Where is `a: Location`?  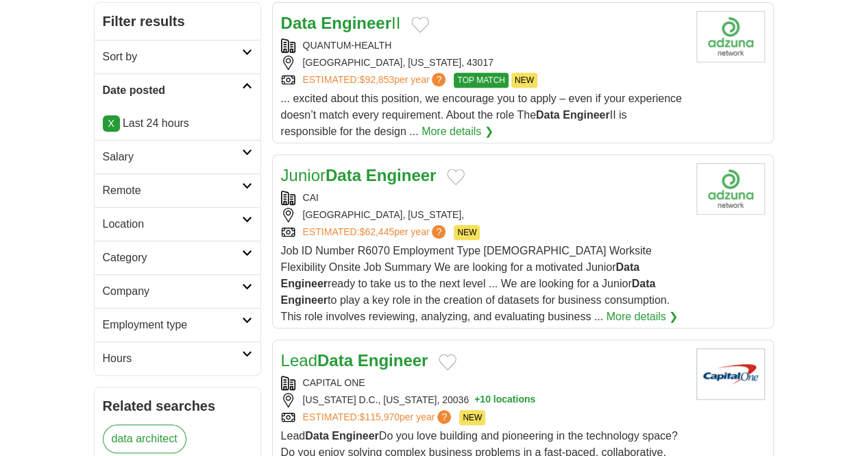 a: Location is located at coordinates (178, 223).